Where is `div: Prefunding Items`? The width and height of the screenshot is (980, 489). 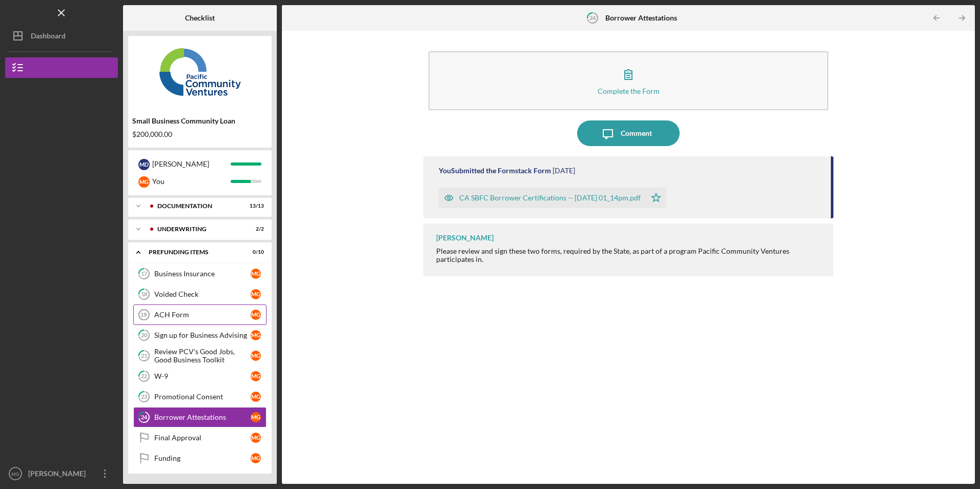 div: Prefunding Items is located at coordinates (193, 252).